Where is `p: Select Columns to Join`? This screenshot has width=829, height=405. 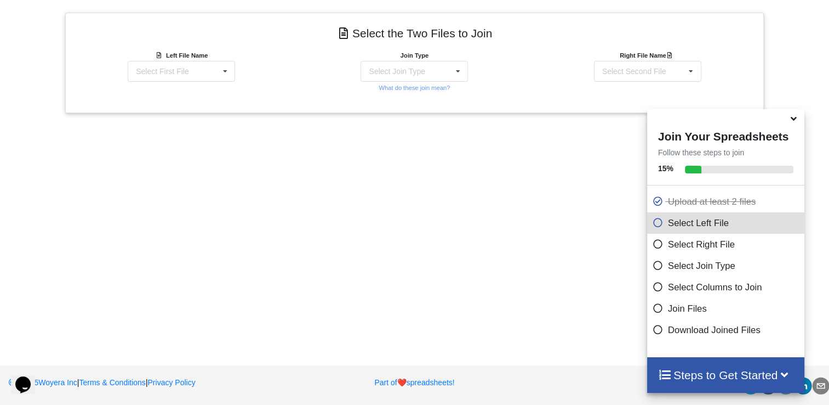
p: Select Columns to Join is located at coordinates (727, 287).